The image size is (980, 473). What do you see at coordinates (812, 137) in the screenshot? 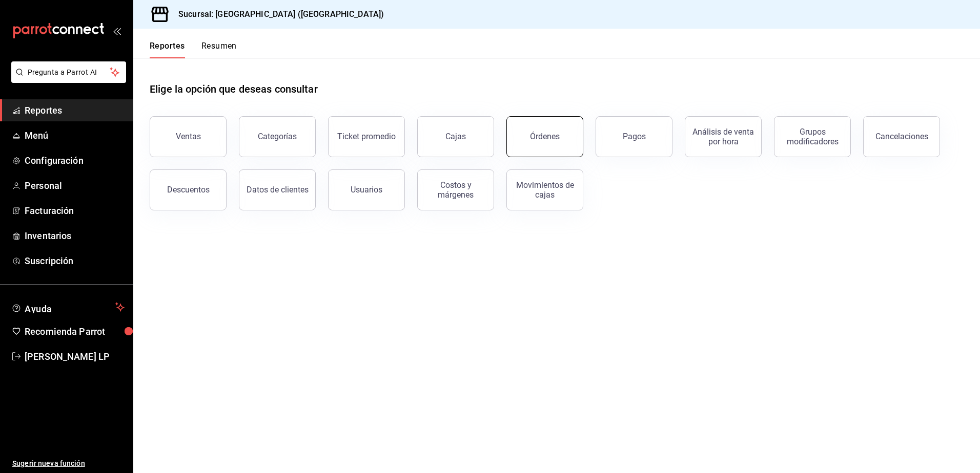
I see `button: Grupos modificadores` at bounding box center [812, 137].